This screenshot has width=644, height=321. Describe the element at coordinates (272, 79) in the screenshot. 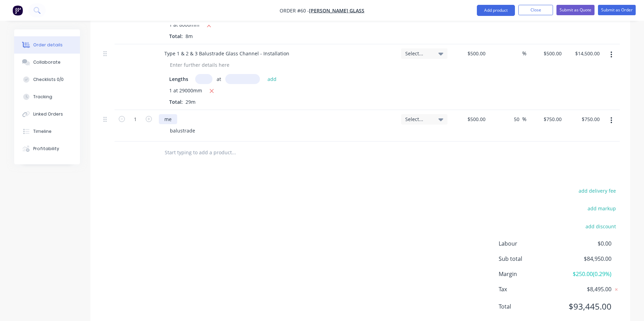

I see `button: add` at that location.